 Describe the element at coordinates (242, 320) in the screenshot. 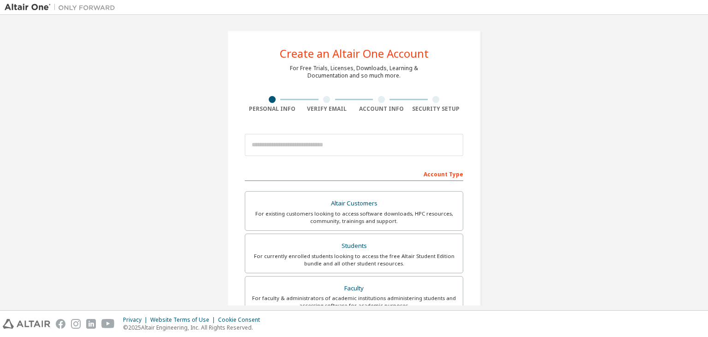

I see `div: Cookie Consent` at that location.